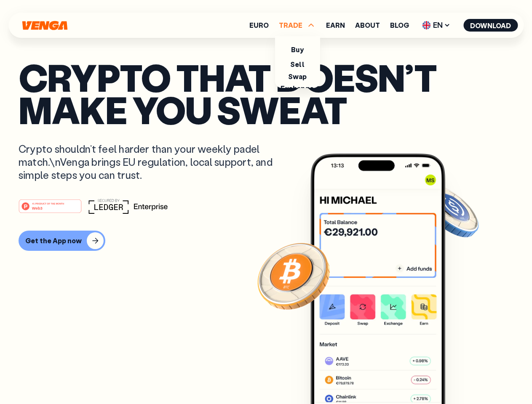  I want to click on a: Exchange, so click(297, 88).